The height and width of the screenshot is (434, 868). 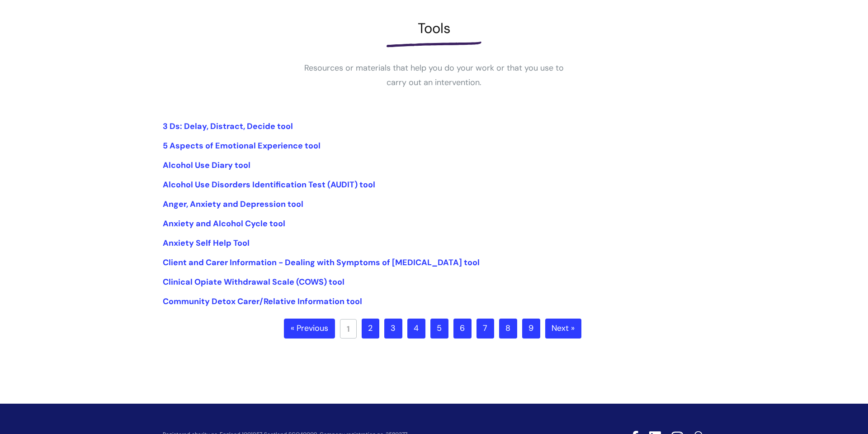 I want to click on a: 5, so click(x=440, y=328).